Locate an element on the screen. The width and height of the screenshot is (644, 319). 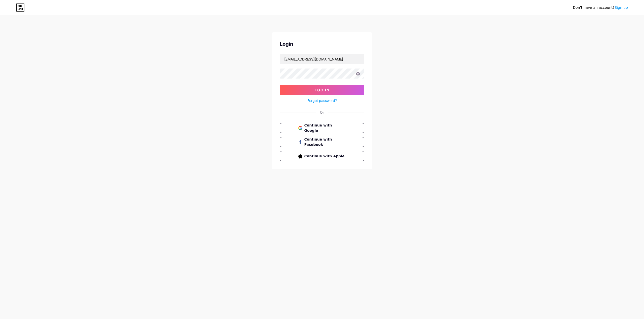
div: Don't have an account? is located at coordinates (600, 7).